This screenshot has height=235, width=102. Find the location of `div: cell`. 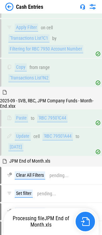

div: cell is located at coordinates (37, 136).